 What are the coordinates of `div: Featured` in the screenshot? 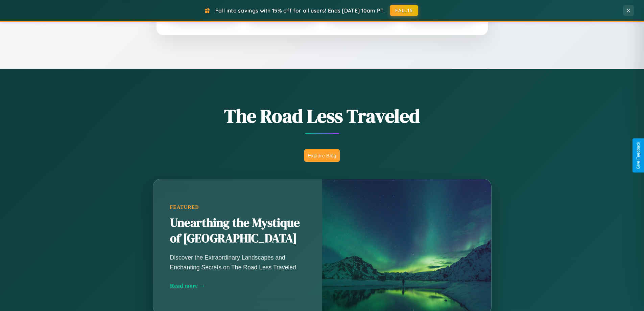 It's located at (238, 207).